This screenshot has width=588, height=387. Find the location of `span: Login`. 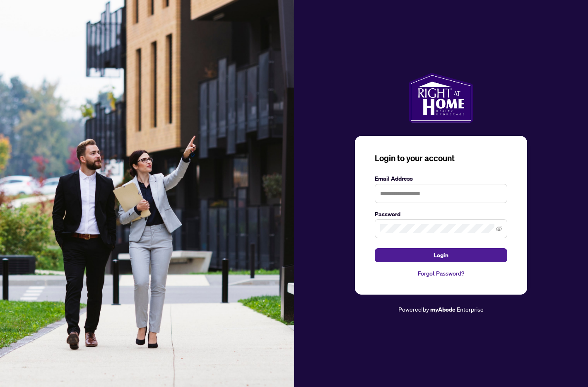

span: Login is located at coordinates (441, 255).